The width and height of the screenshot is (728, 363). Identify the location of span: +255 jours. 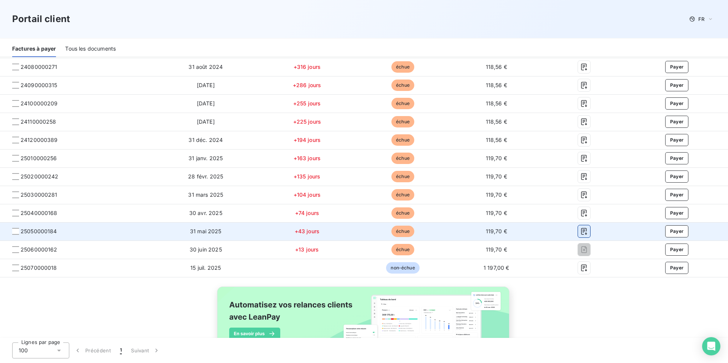
(307, 103).